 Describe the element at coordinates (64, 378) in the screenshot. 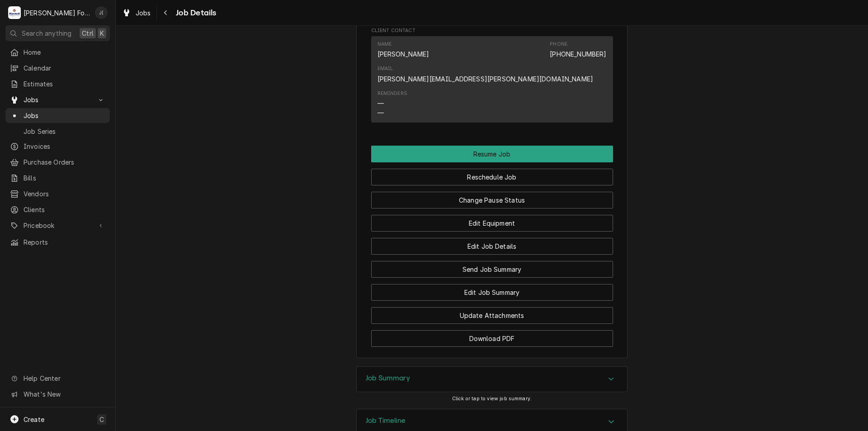

I see `span: Help Center` at that location.